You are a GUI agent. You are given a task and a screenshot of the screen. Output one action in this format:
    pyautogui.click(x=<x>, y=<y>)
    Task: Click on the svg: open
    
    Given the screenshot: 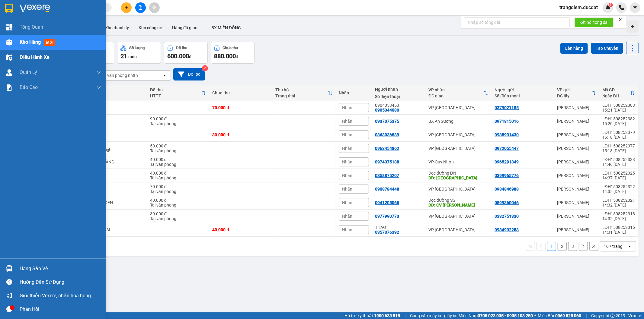 What is the action you would take?
    pyautogui.click(x=629, y=246)
    